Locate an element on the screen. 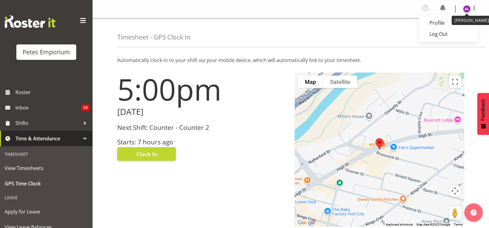  img: Google is located at coordinates (306, 223).